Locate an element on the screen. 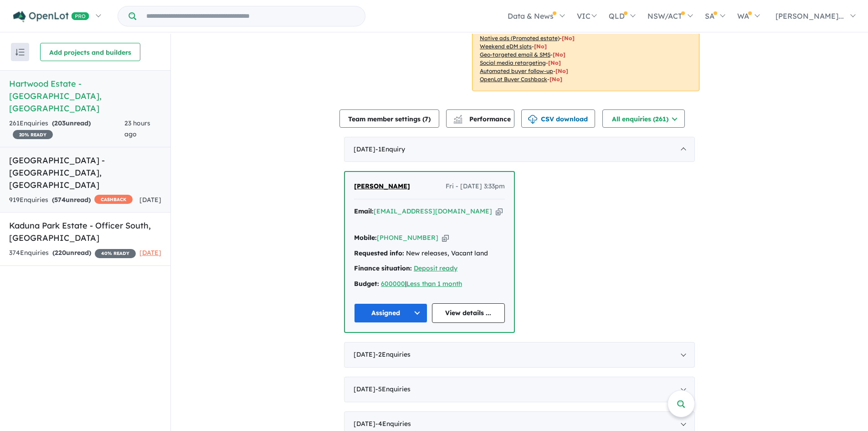 This screenshot has height=431, width=868. button: All enquiries (261) is located at coordinates (643, 119).